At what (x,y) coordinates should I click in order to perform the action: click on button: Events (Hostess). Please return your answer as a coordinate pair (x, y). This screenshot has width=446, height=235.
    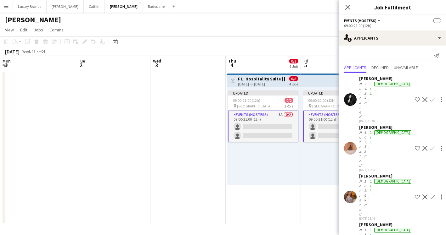
    Looking at the image, I should click on (363, 20).